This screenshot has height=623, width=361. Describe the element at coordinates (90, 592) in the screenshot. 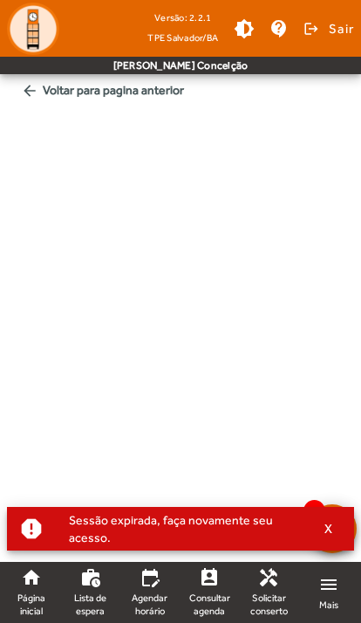

I see `a: Lista de espera` at that location.